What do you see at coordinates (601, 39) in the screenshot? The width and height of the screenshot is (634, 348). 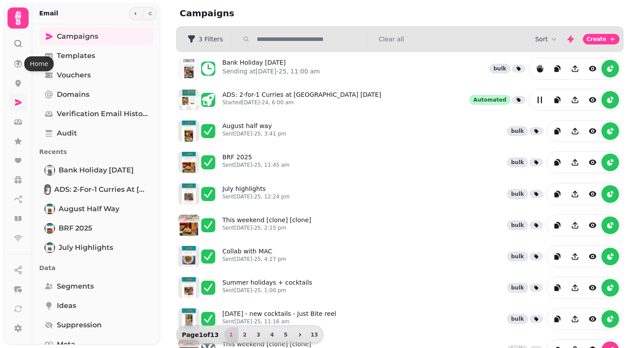 I see `button: Create` at bounding box center [601, 39].